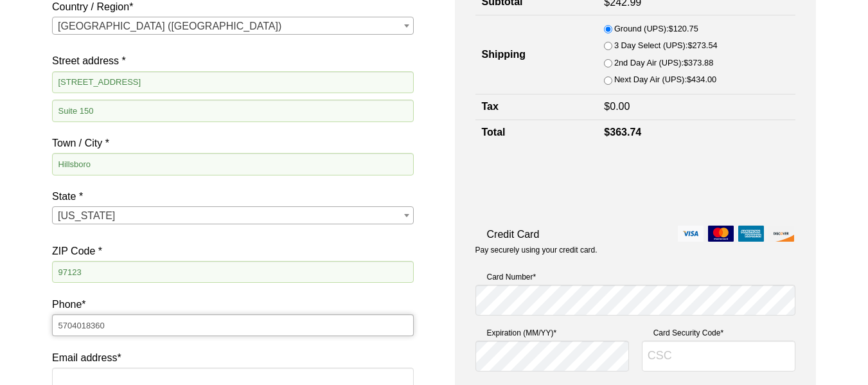  What do you see at coordinates (536, 132) in the screenshot?
I see `th: Total` at bounding box center [536, 132].